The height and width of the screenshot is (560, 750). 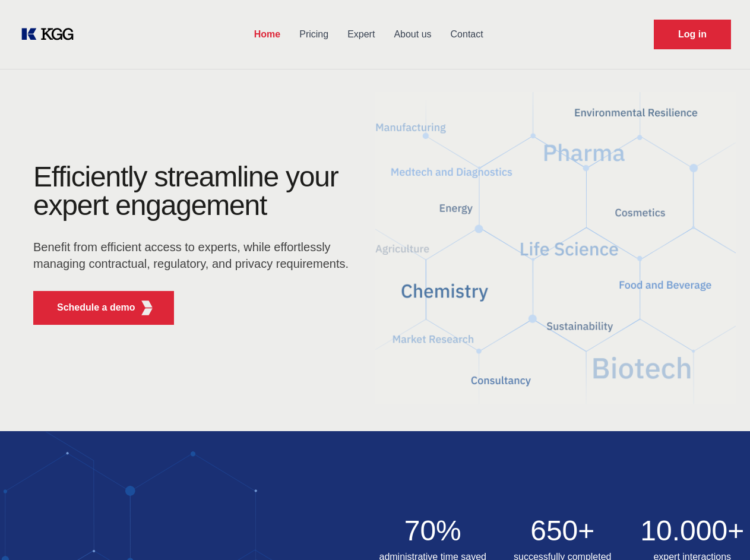 I want to click on button: Schedule a demoKGG Fifth Element RED, so click(x=104, y=308).